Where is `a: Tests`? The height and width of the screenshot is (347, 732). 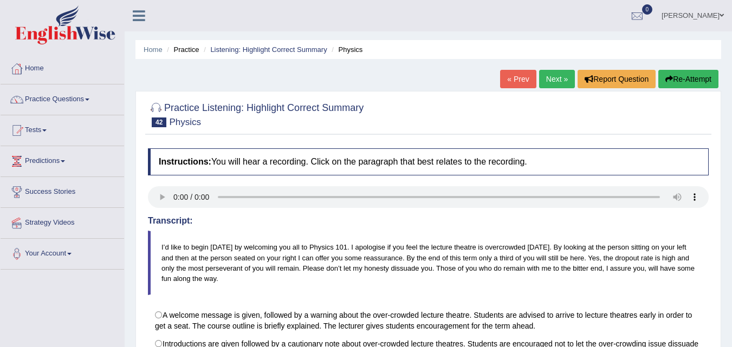 a: Tests is located at coordinates (62, 129).